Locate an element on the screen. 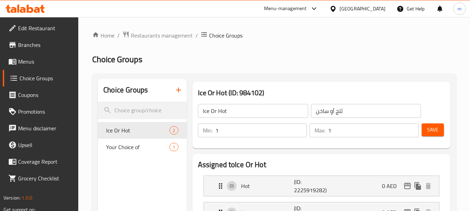 The image size is (470, 211). span: Promotions is located at coordinates (46, 112).